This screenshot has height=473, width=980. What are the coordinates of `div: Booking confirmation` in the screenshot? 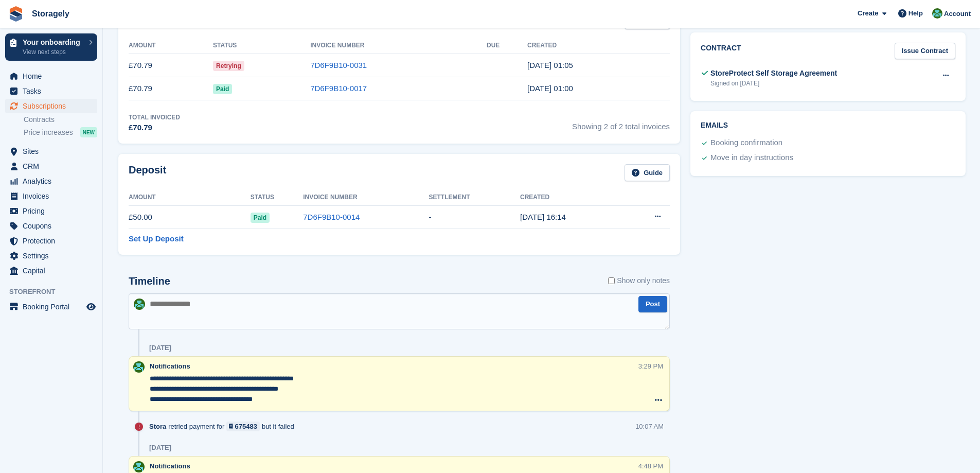 It's located at (746, 143).